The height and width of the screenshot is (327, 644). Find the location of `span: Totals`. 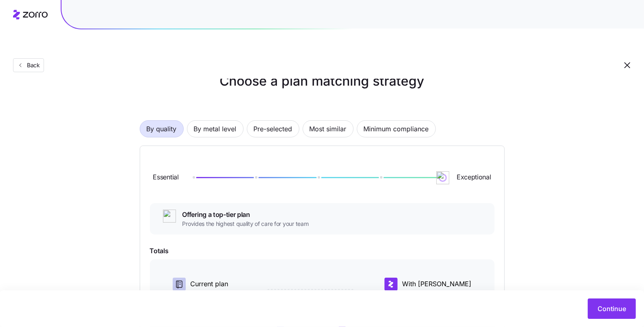

span: Totals is located at coordinates (322, 250).